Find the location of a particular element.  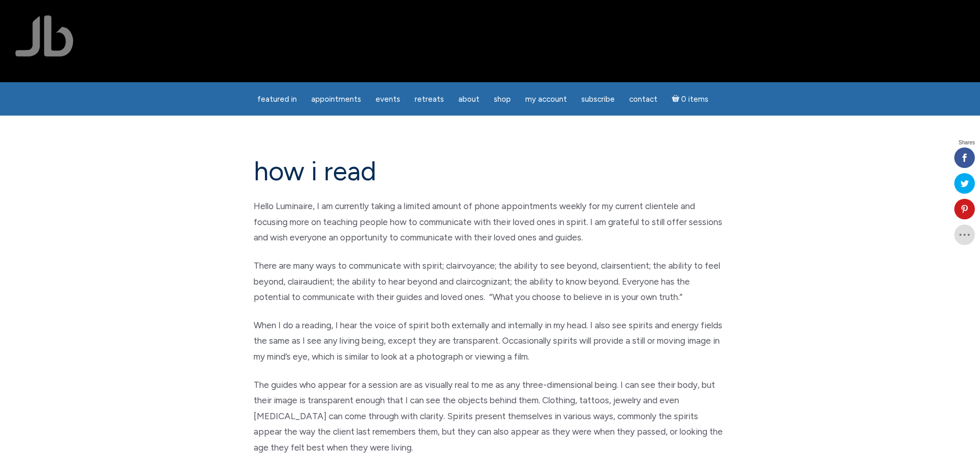

span: Appointments is located at coordinates (336, 99).